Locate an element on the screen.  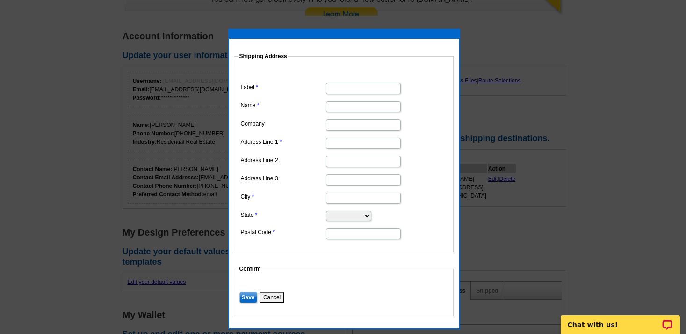
button: Open LiveChat chat widget is located at coordinates (113, 20).